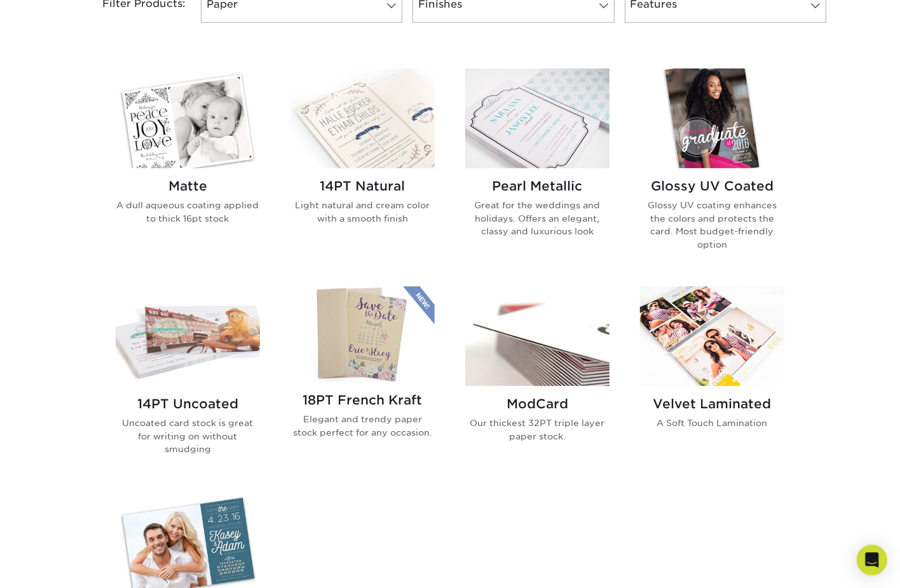 This screenshot has width=900, height=588. What do you see at coordinates (712, 423) in the screenshot?
I see `p: A Soft Touch Lamination` at bounding box center [712, 423].